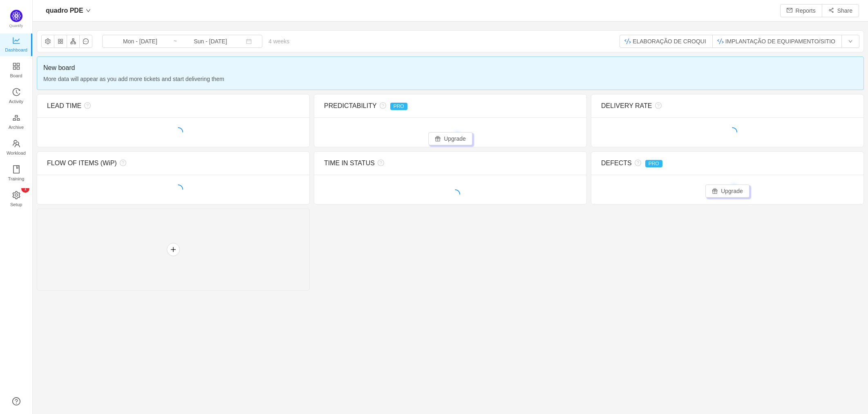  What do you see at coordinates (16, 127) in the screenshot?
I see `span: Archive` at bounding box center [16, 127].